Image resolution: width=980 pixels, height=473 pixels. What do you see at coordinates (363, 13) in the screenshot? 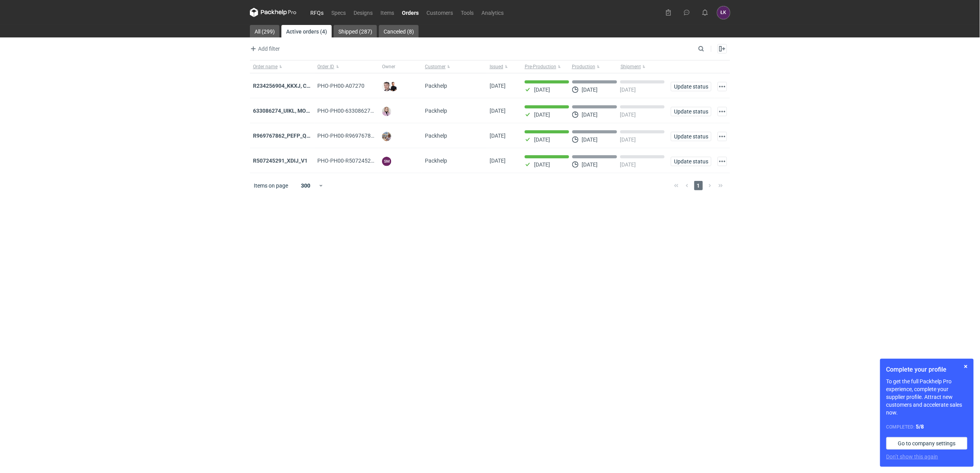
I see `a: Designs` at bounding box center [363, 13].